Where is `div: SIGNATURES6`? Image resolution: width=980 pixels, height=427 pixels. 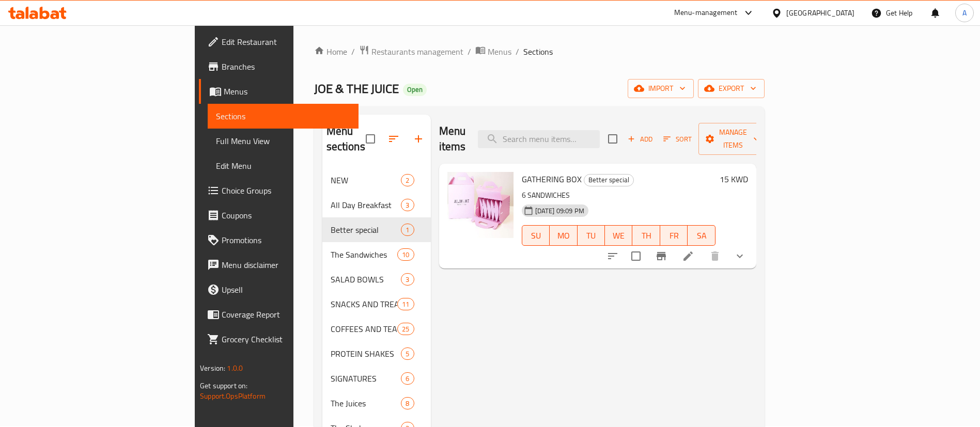
div: SIGNATURES6 is located at coordinates (377, 378).